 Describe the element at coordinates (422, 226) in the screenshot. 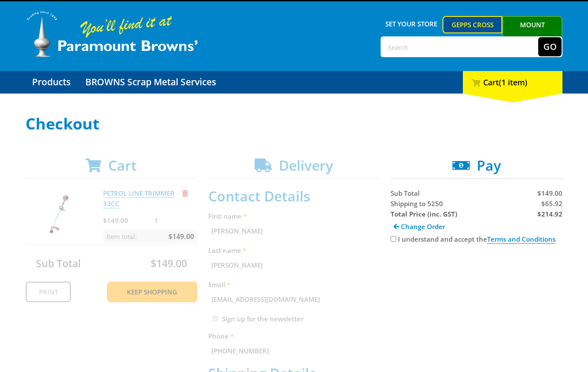

I see `span: Change Order` at that location.